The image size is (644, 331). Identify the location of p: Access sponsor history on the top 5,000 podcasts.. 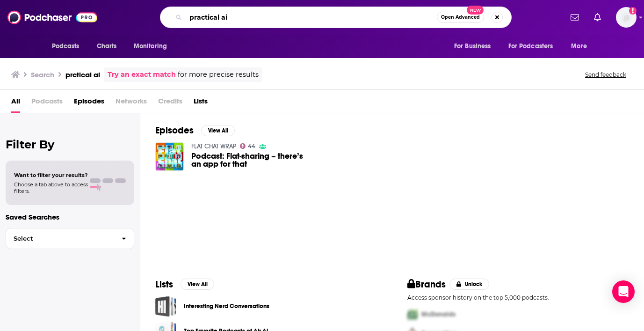
(518, 297).